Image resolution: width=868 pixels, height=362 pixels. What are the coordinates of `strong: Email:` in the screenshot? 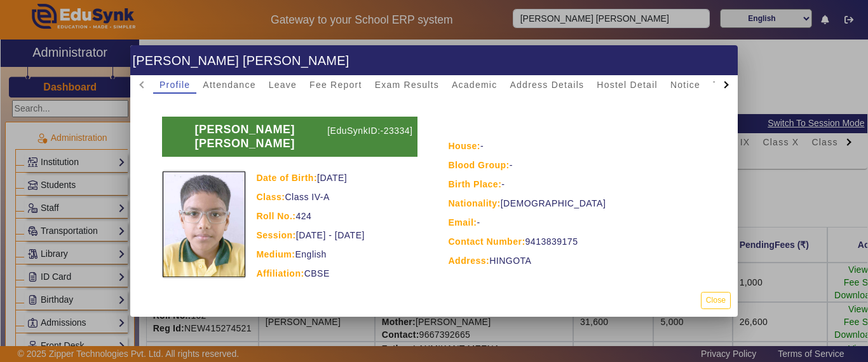 It's located at (463, 222).